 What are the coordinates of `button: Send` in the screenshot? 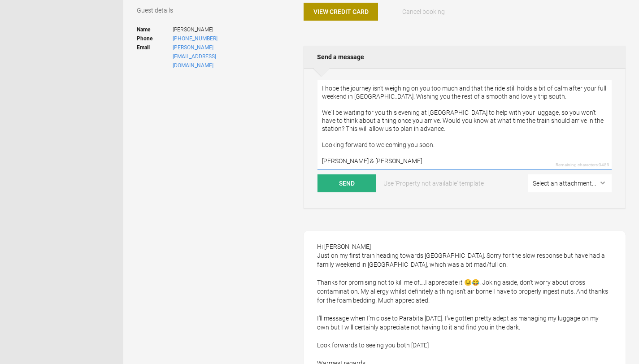 It's located at (346, 183).